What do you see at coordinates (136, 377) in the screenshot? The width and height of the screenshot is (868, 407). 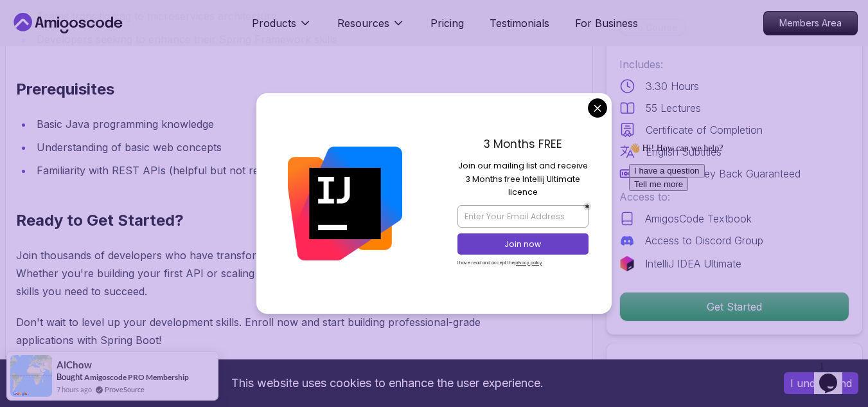 I see `a: Amigoscode PRO Membership` at bounding box center [136, 377].